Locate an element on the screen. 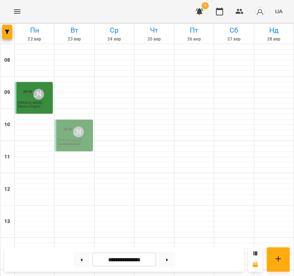  button: Menu is located at coordinates (17, 11).